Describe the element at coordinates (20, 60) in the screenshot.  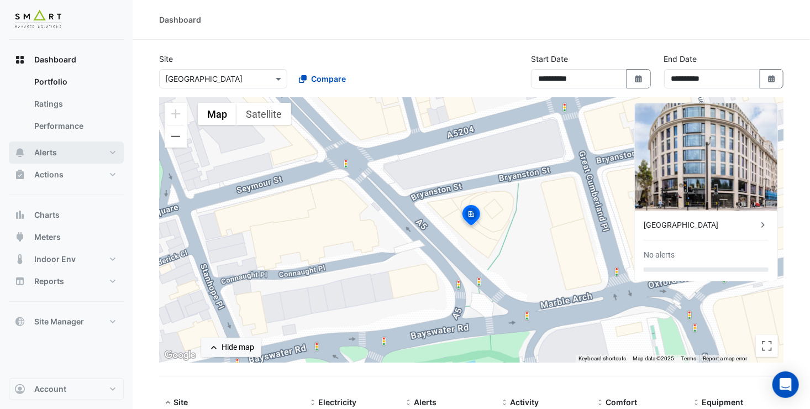
I see `app-icon: Dashboard` at that location.